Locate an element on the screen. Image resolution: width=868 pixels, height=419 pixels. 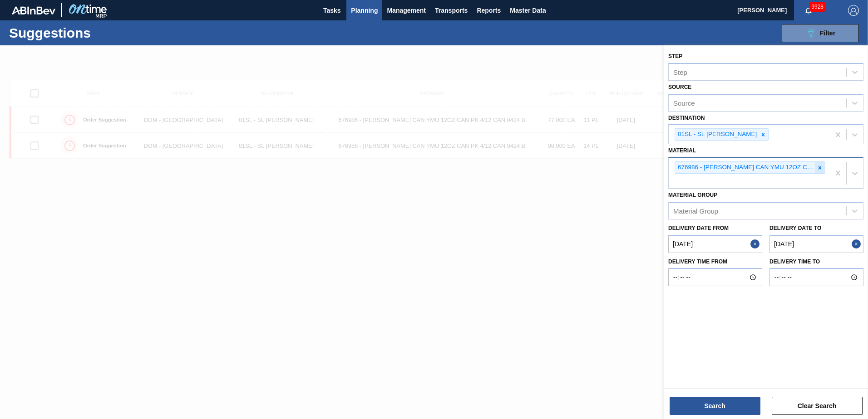
label: Delivery time from is located at coordinates (715, 262).